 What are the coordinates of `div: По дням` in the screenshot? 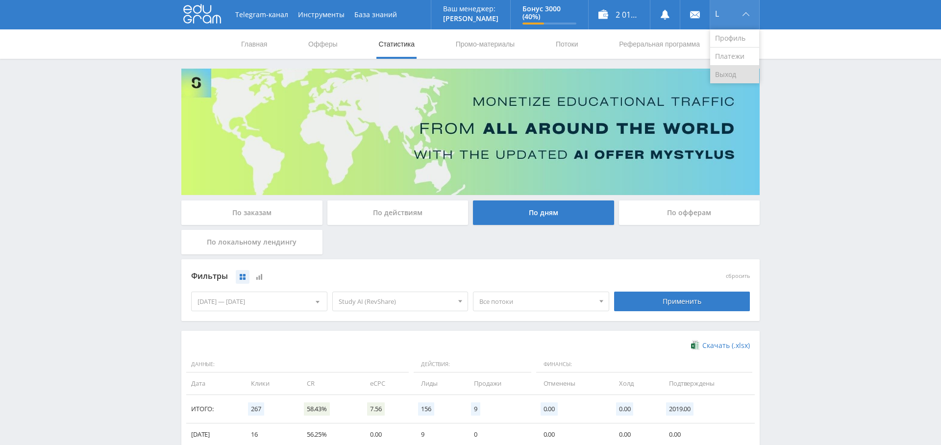 It's located at (544, 213).